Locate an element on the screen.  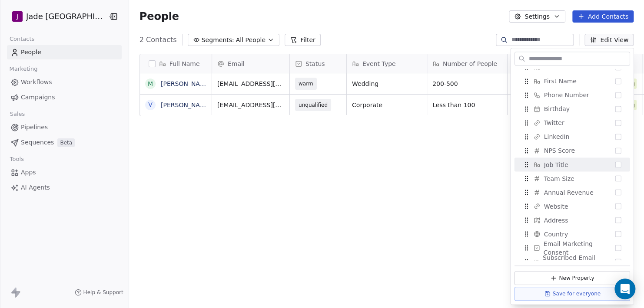
span: First Name is located at coordinates (560, 81).